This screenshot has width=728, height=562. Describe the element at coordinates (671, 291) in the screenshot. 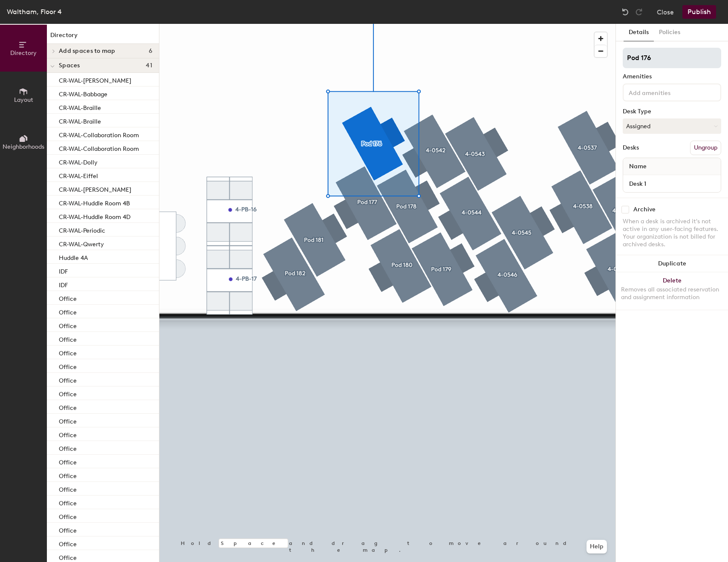

I see `button: DeleteRemoves all associated reservation and assignment information` at that location.